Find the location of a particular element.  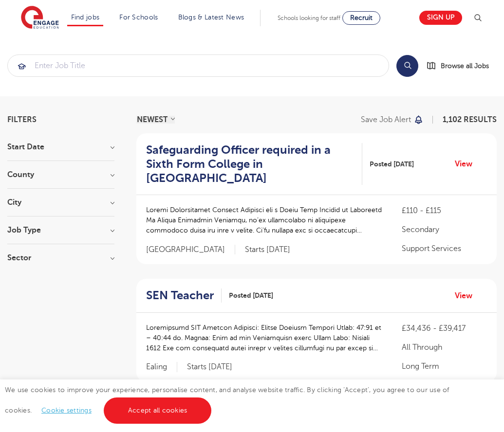

div: Submit is located at coordinates (199, 65).